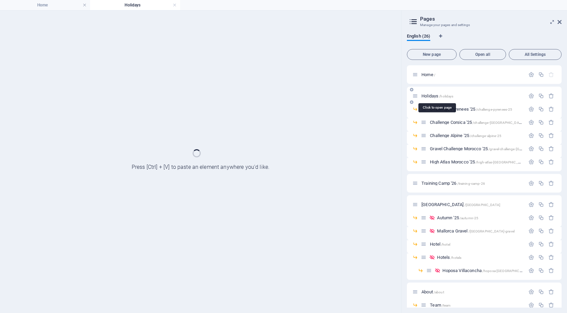  What do you see at coordinates (477, 244) in the screenshot?
I see `div: Hotel/hotel` at bounding box center [477, 244].